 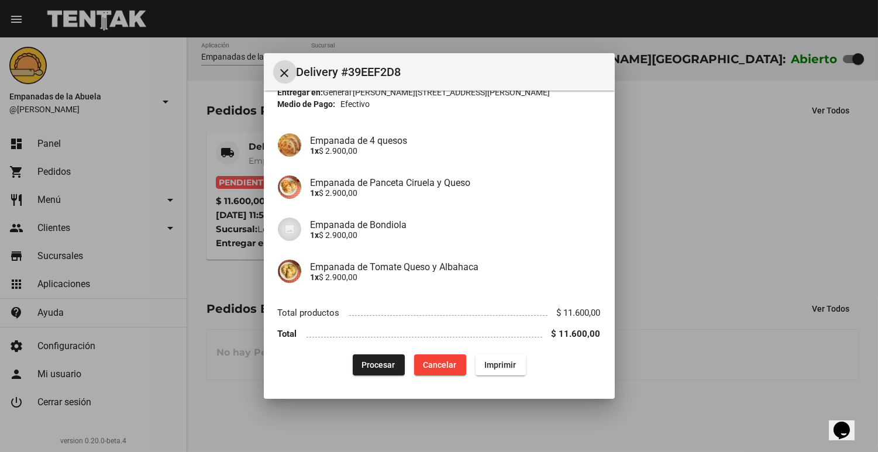 What do you see at coordinates (501, 365) in the screenshot?
I see `span: Imprimir` at bounding box center [501, 365].